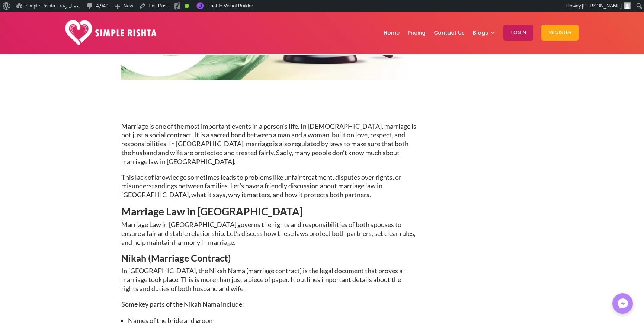  What do you see at coordinates (484, 33) in the screenshot?
I see `a: Blogs` at bounding box center [484, 33].